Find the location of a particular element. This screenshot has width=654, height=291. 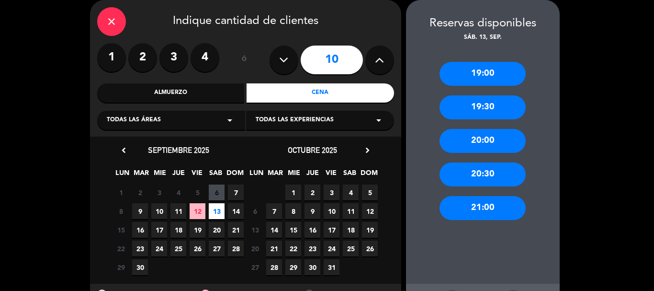

label: 2 is located at coordinates (143, 57).